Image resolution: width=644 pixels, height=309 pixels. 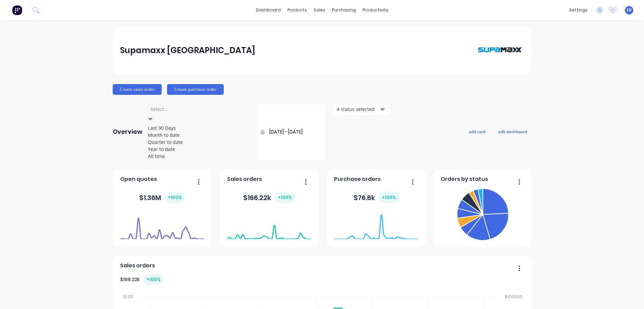 What do you see at coordinates (514, 297) in the screenshot?
I see `tspan: $100000` at bounding box center [514, 297].